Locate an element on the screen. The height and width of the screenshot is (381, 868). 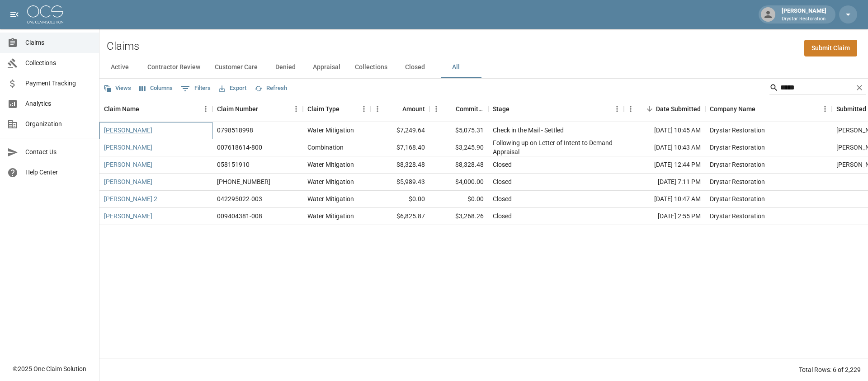
div: $4,000.00 is located at coordinates (459, 182).